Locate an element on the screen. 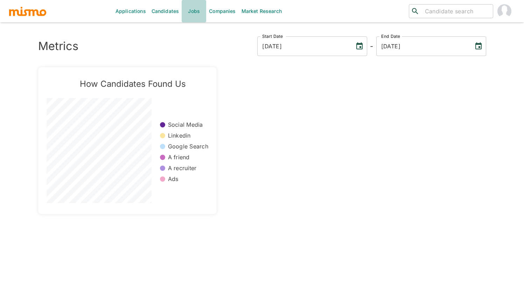 The image size is (524, 300). button: Choose date, selected date is Aug 11, 2022 is located at coordinates (360, 46).